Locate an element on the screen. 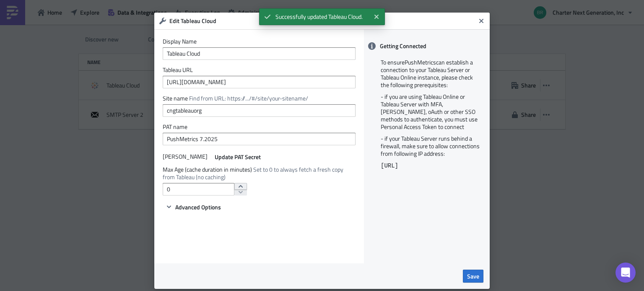 The height and width of the screenshot is (291, 644). span: Find from URL: https://.../#/site/your-sitename/ is located at coordinates (249, 98).